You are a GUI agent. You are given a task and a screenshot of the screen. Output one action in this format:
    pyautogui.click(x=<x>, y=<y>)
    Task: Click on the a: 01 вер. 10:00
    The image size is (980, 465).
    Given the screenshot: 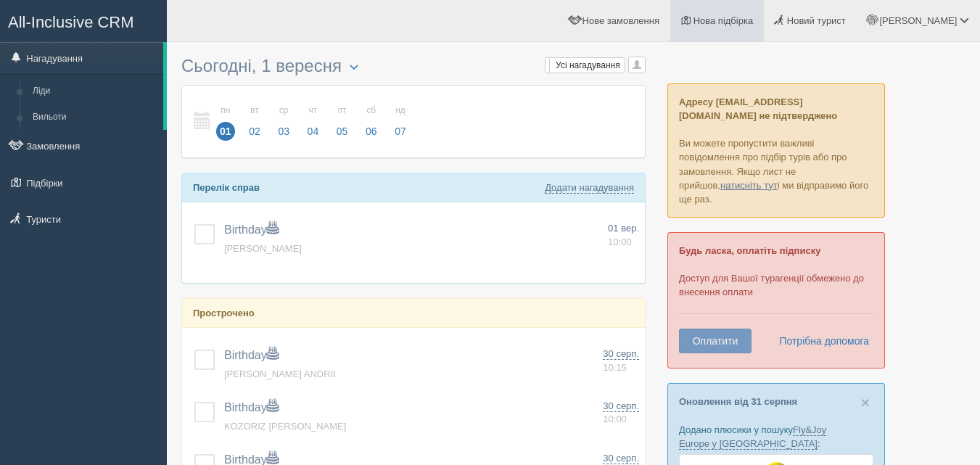 What is the action you would take?
    pyautogui.click(x=623, y=236)
    